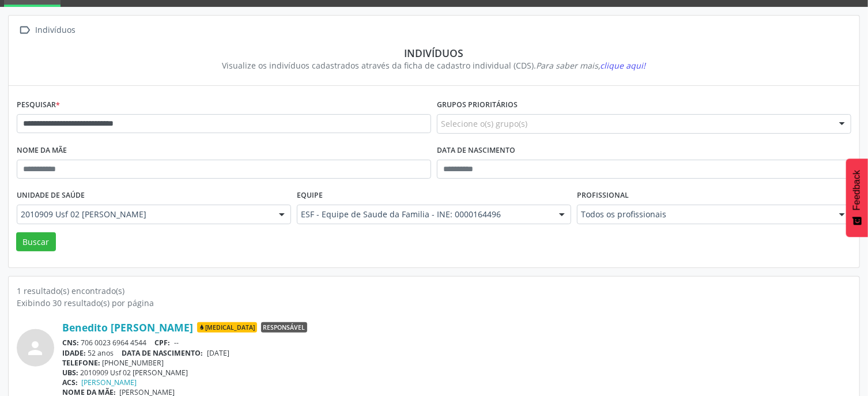 Image resolution: width=868 pixels, height=396 pixels. Describe the element at coordinates (434, 303) in the screenshot. I see `div: Exibindo 30 resultado(s) por página` at that location.